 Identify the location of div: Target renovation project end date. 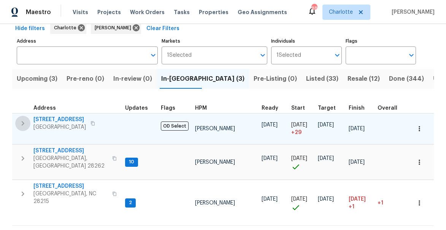
(330, 108).